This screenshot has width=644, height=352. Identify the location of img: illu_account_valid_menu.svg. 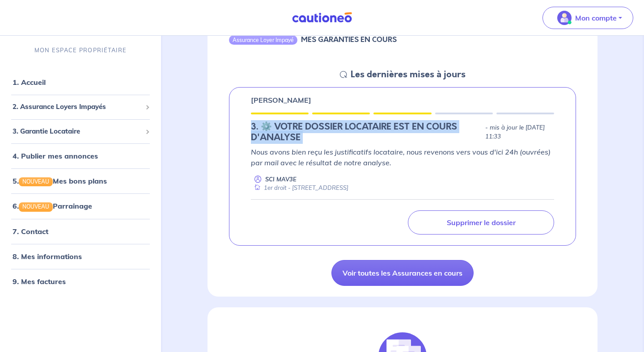
(565, 18).